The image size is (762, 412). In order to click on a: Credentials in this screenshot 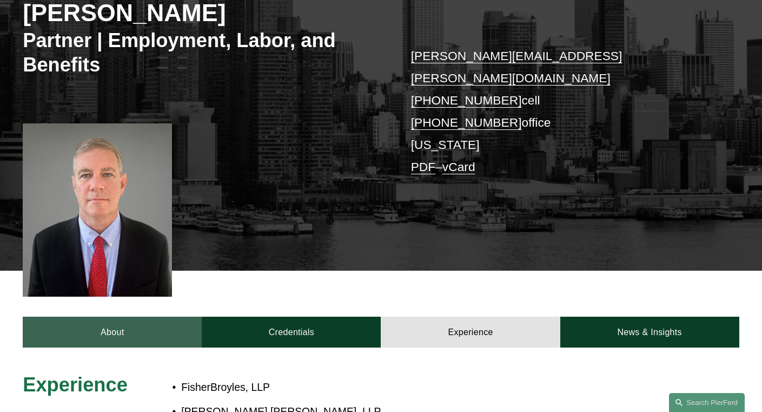, I will do `click(291, 332)`.